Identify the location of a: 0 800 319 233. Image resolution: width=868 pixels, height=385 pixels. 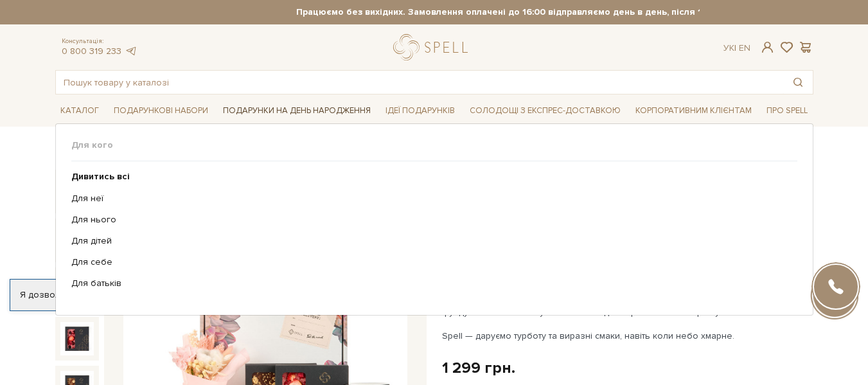
(92, 51).